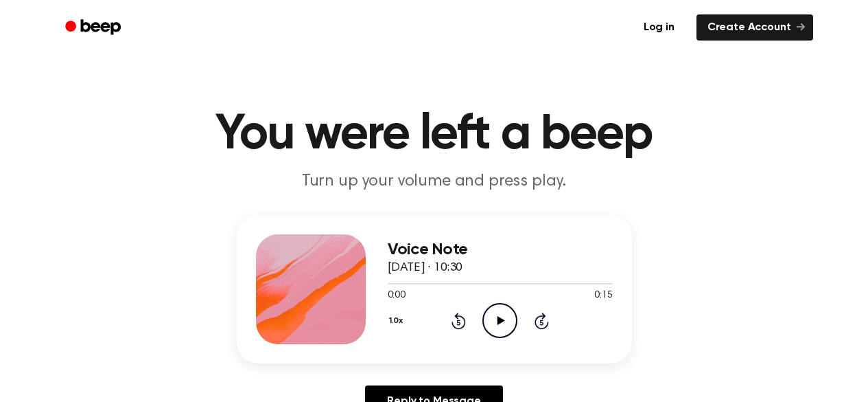  Describe the element at coordinates (659, 28) in the screenshot. I see `a: Log in` at that location.